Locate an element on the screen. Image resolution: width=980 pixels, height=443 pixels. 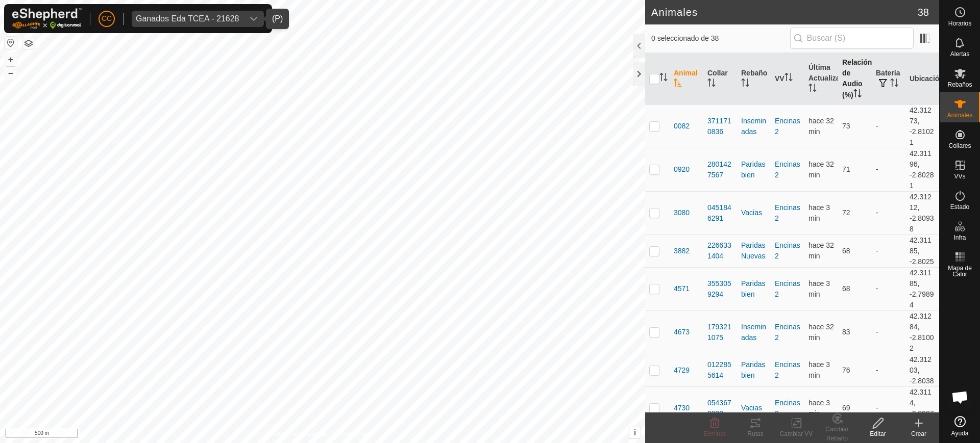
div: Ganados Eda TCEA - 21628 is located at coordinates (187, 19).